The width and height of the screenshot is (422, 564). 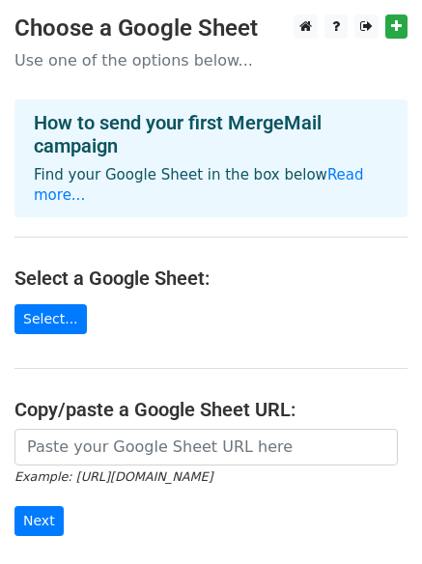 What do you see at coordinates (211, 134) in the screenshot?
I see `h4: How to send your first MergeMail campaign` at bounding box center [211, 134].